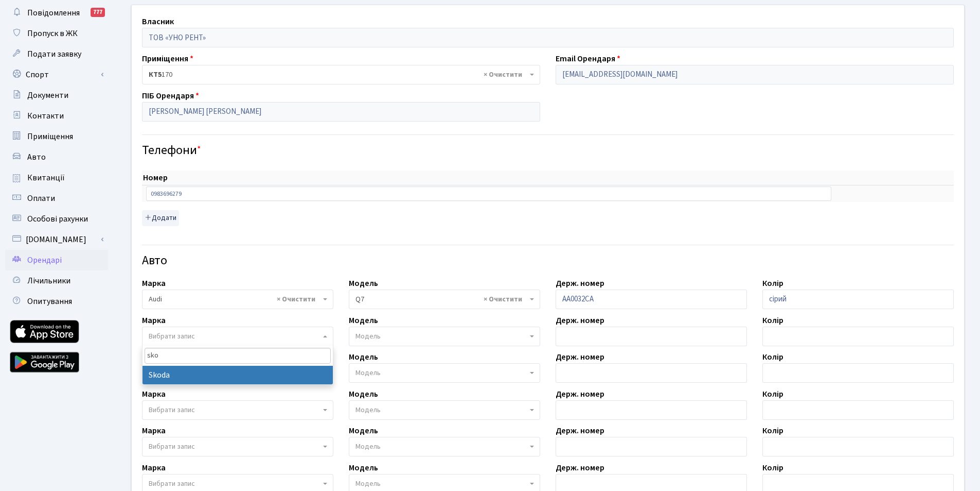 This screenshot has height=491, width=980. What do you see at coordinates (49, 301) in the screenshot?
I see `span: Опитування` at bounding box center [49, 301].